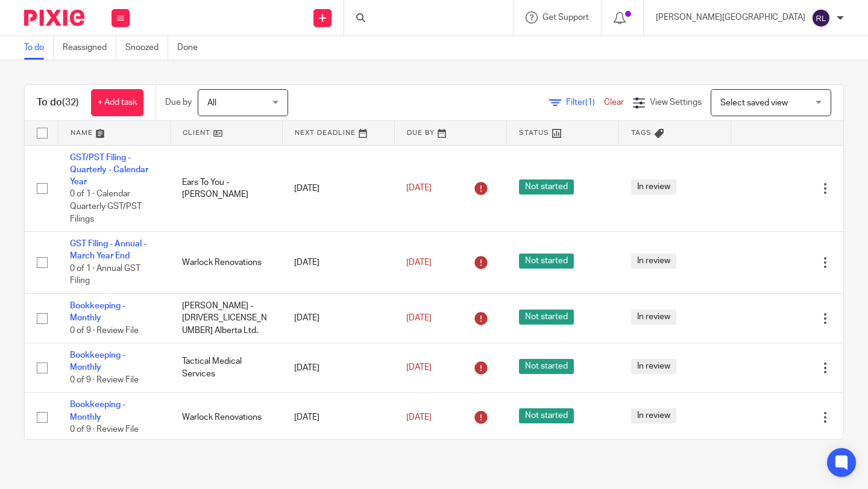  I want to click on span: All, so click(212, 103).